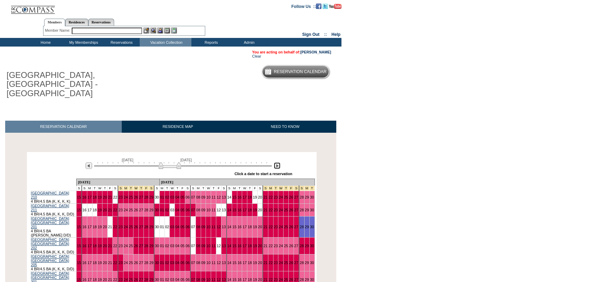 Image resolution: width=597 pixels, height=282 pixels. I want to click on img: Become our fan on Facebook, so click(319, 6).